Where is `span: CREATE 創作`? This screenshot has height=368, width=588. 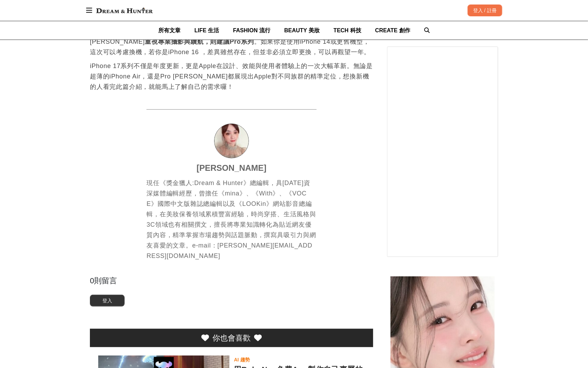
span: CREATE 創作 is located at coordinates (392, 30).